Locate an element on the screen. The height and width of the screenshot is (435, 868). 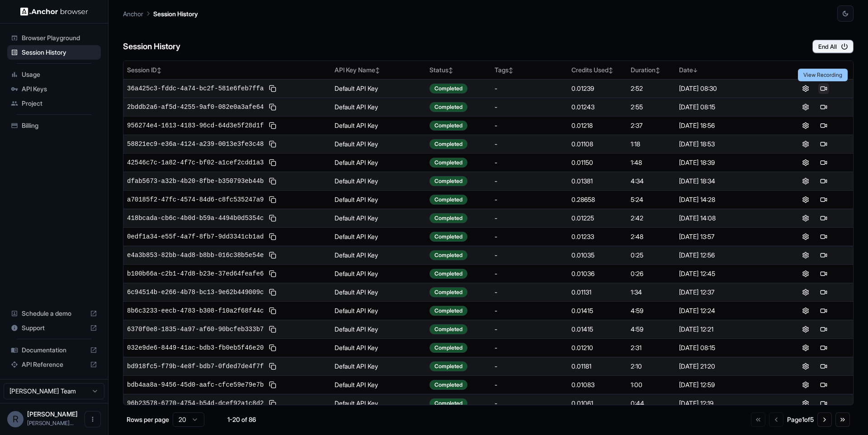
div: 1:48 is located at coordinates (652, 163).